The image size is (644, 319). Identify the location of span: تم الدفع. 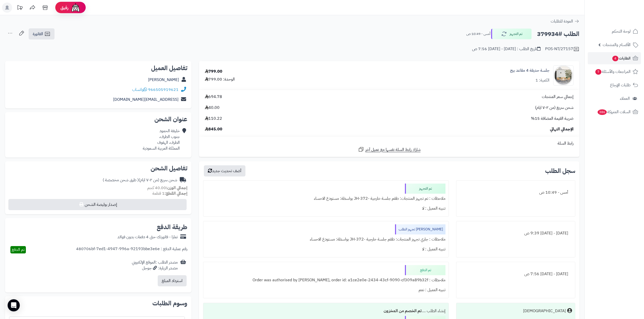
(18, 250).